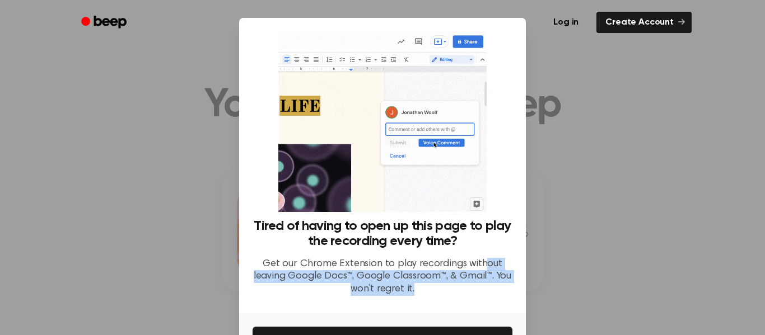  I want to click on p: Get our Chrome Extension to play recordings without leaving Google Docs™, Google Classroom™, & Gm..., so click(382, 277).